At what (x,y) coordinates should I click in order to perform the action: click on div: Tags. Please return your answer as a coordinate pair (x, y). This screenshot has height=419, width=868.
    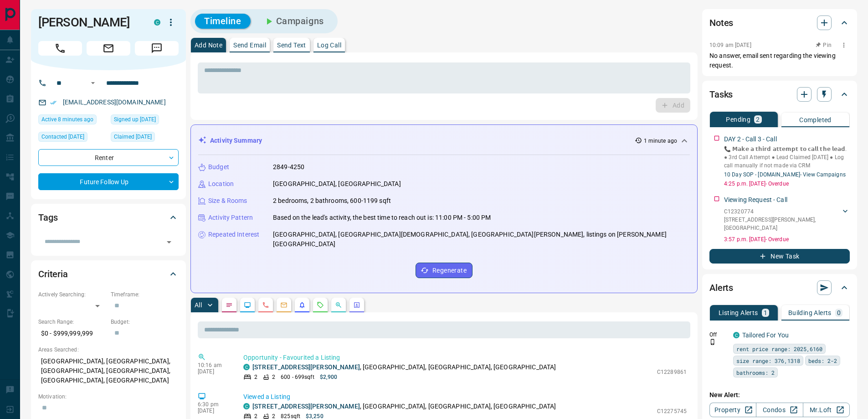
    Looking at the image, I should click on (108, 218).